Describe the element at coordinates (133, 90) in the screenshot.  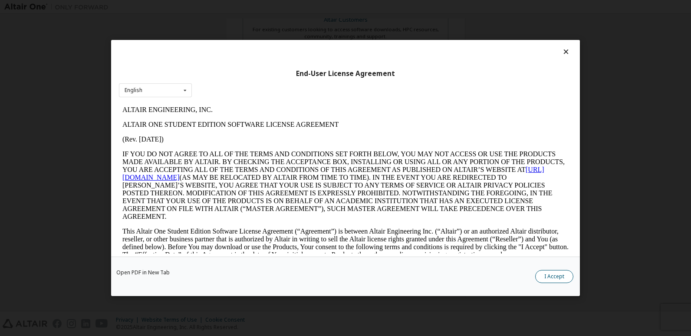
I see `div: English` at that location.